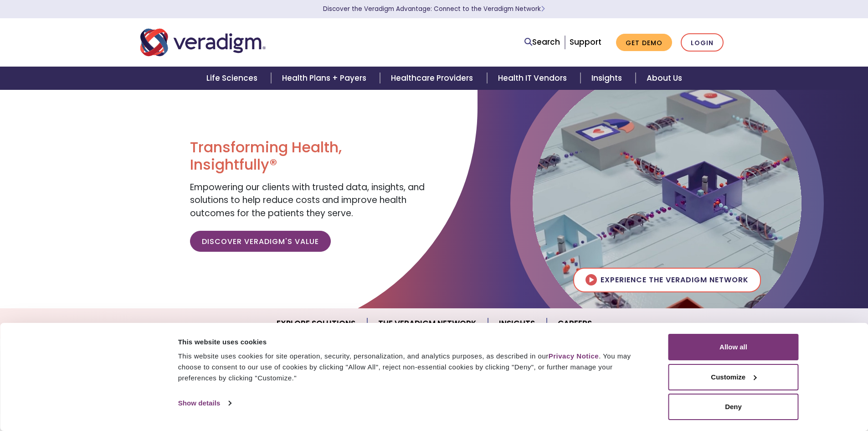 The height and width of the screenshot is (431, 868). Describe the element at coordinates (434, 9) in the screenshot. I see `a: Discover the Veradigm Advantage: Connect to the Veradigm NetworkLearn More` at that location.